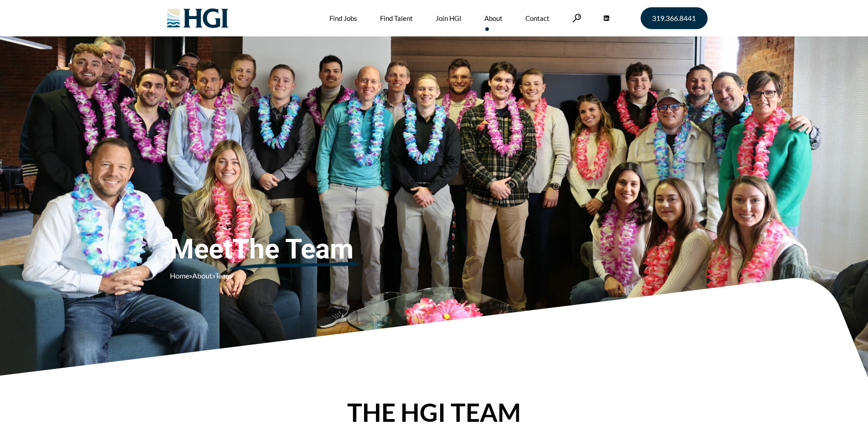 The height and width of the screenshot is (430, 868). Describe the element at coordinates (293, 250) in the screenshot. I see `u: The Team` at that location.